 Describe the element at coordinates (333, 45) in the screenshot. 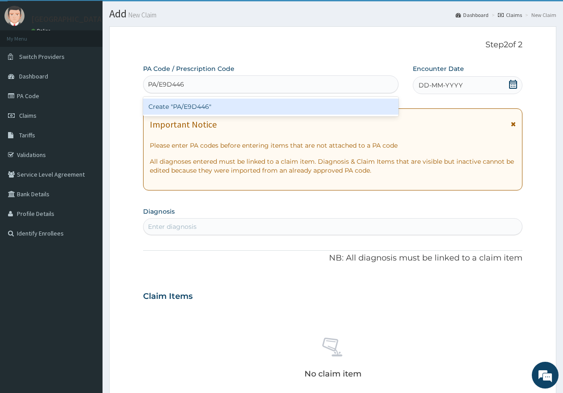

I see `p: Step 2 of 2` at that location.